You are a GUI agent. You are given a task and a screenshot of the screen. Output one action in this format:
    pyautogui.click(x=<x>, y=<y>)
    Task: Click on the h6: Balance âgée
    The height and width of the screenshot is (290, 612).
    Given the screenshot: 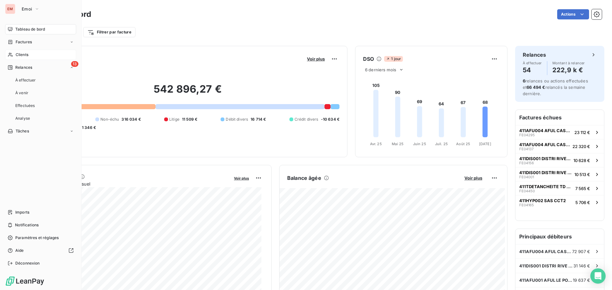 What is the action you would take?
    pyautogui.click(x=304, y=178)
    